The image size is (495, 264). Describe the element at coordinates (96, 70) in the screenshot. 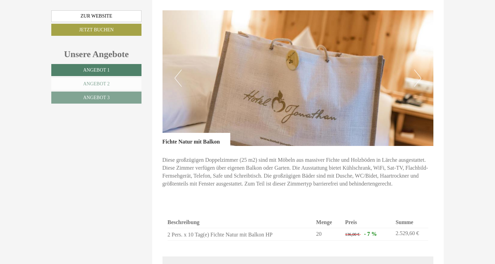

I see `span: Angebot 1` at that location.